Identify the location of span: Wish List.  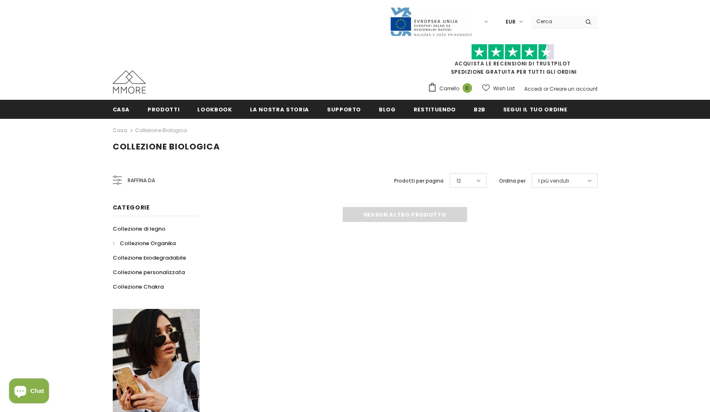
(504, 89).